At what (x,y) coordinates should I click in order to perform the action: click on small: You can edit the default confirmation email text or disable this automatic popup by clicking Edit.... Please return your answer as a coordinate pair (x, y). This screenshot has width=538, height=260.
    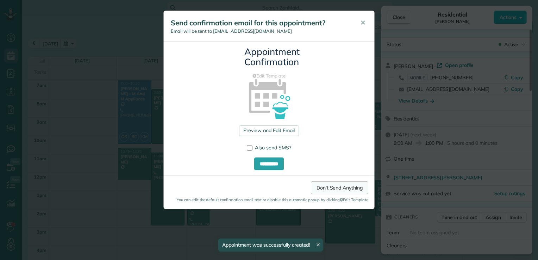
    Looking at the image, I should click on (269, 200).